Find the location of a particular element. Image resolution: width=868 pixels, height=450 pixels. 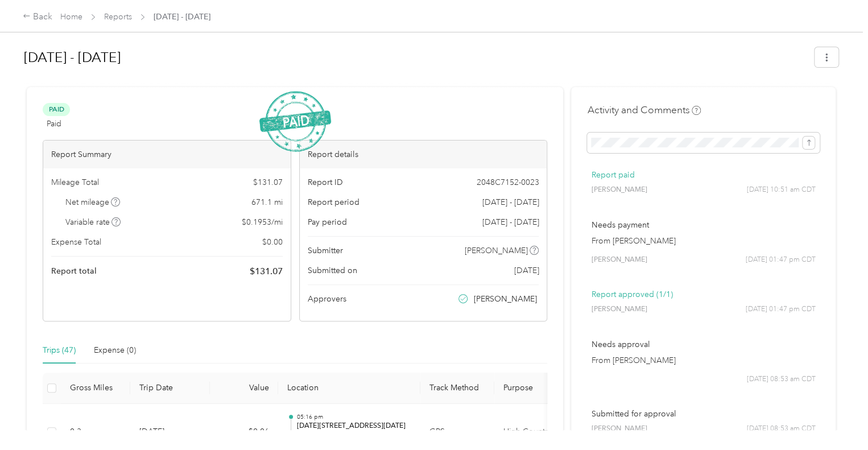

span: Report ID is located at coordinates (325, 182).